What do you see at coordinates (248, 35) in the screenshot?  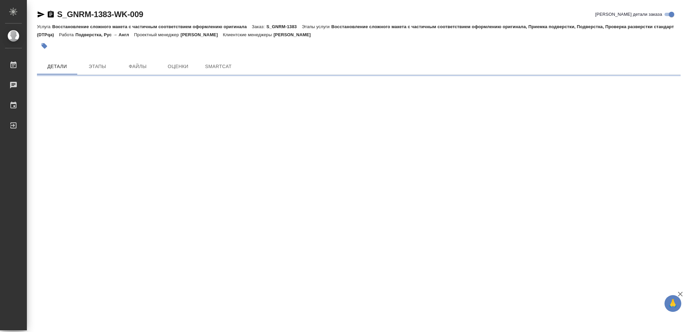 I see `p: Клиентские менеджеры` at bounding box center [248, 35].